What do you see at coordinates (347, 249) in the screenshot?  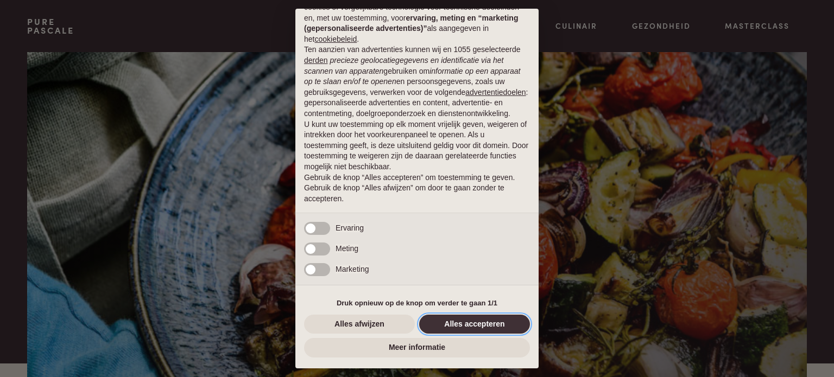 I see `span: Meting` at bounding box center [347, 249].